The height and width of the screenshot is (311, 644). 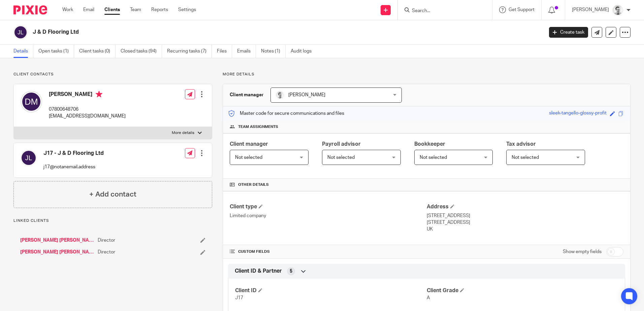 I want to click on p: j17@notanemail.address, so click(x=73, y=167).